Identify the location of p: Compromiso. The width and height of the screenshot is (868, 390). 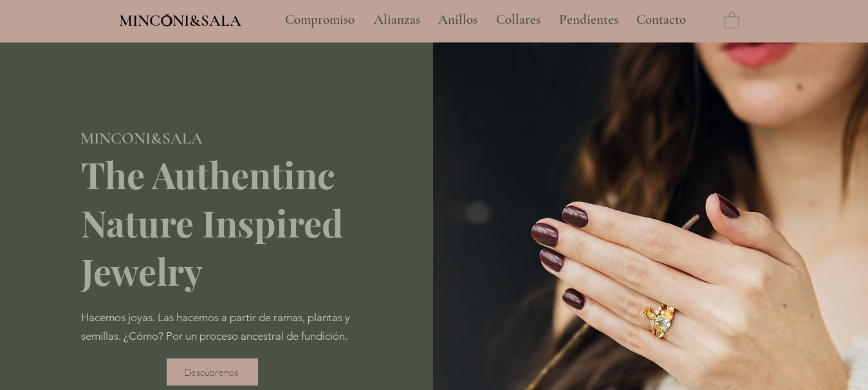
(320, 20).